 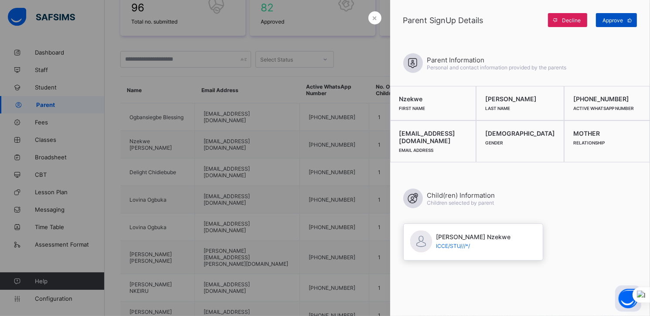 What do you see at coordinates (497, 60) in the screenshot?
I see `span: Parent Information` at bounding box center [497, 60].